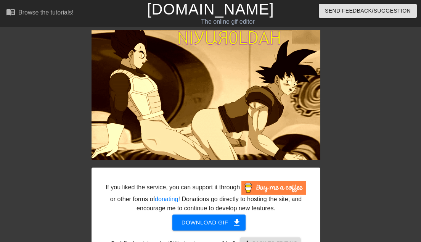 The width and height of the screenshot is (421, 242). I want to click on div: Browse the tutorials!, so click(46, 12).